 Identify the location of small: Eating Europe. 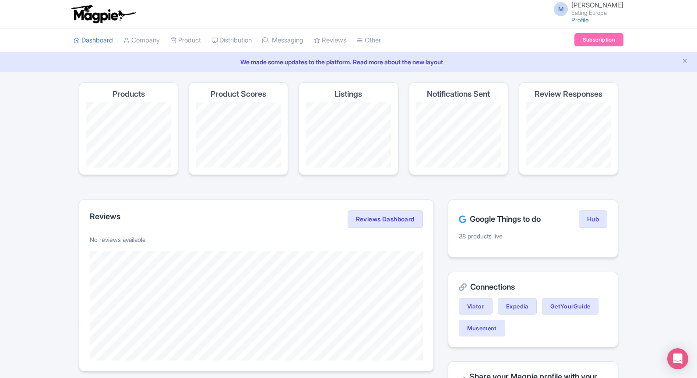
(597, 13).